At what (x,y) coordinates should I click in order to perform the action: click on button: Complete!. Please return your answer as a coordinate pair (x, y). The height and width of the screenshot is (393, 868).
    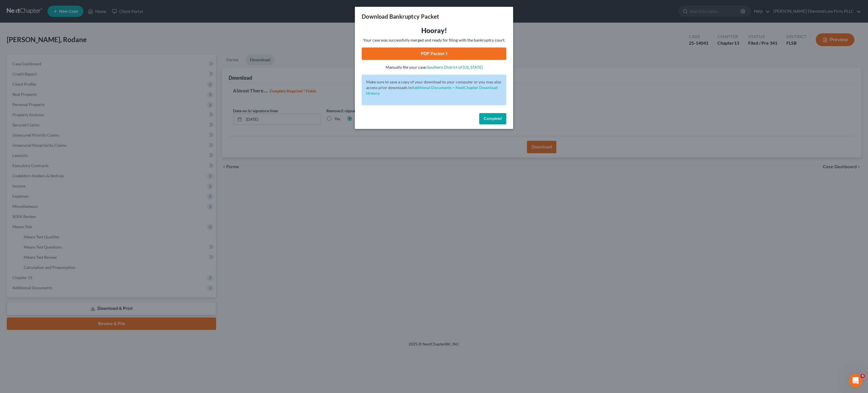
    Looking at the image, I should click on (493, 119).